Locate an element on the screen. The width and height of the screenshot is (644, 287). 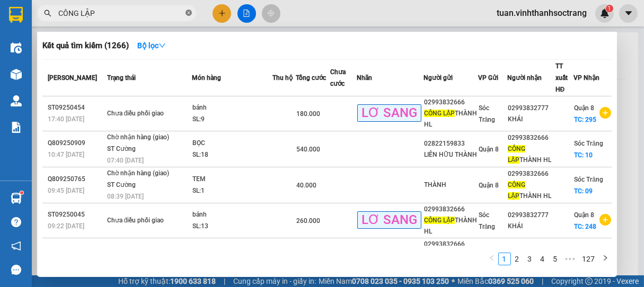
div: SL: 18 is located at coordinates (232, 155).